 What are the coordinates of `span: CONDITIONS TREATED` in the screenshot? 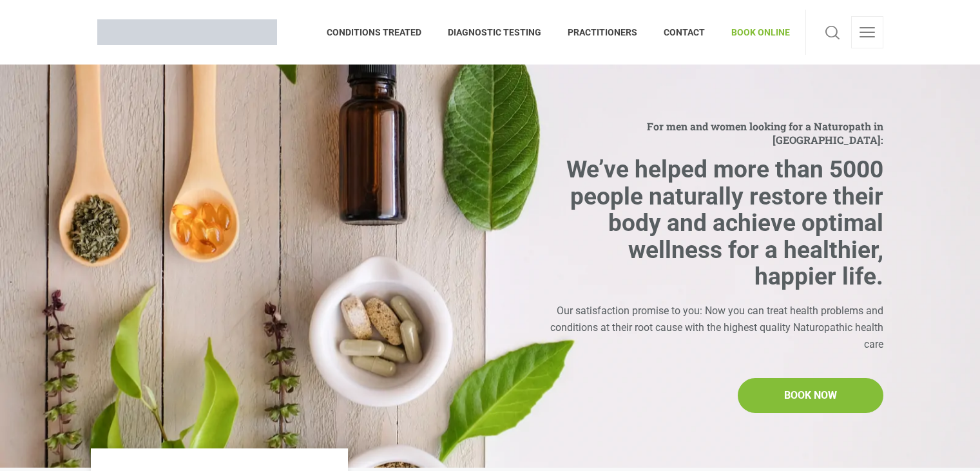 It's located at (381, 32).